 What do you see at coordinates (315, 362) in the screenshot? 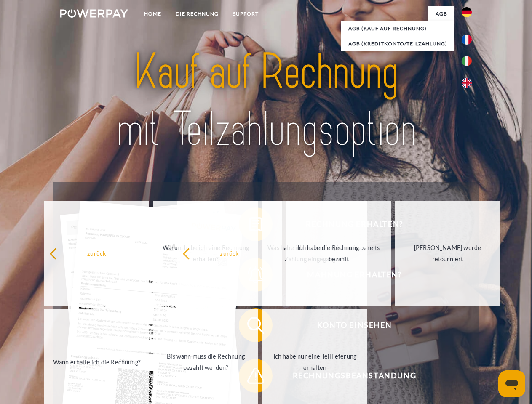
I see `div: Ich habe nur eine Teillieferung erhalten` at bounding box center [315, 362].